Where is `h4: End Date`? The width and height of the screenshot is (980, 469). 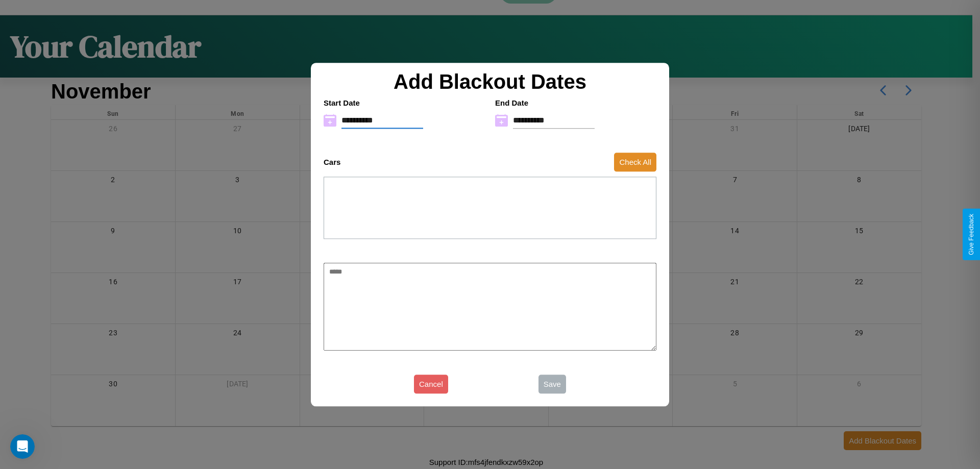
h4: End Date is located at coordinates (576, 102).